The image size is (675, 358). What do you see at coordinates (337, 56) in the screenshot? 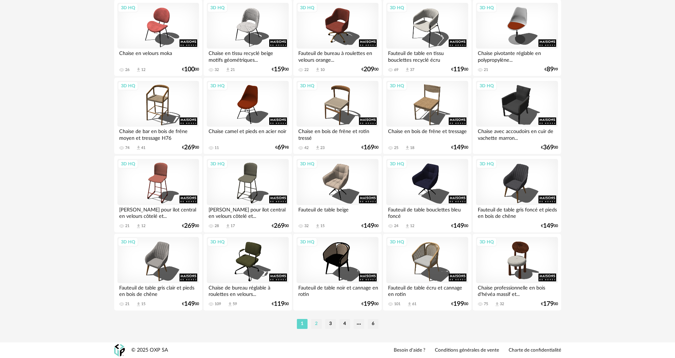
I see `div: Fauteuil de bureau à roulettes en velours orange...` at bounding box center [337, 56].